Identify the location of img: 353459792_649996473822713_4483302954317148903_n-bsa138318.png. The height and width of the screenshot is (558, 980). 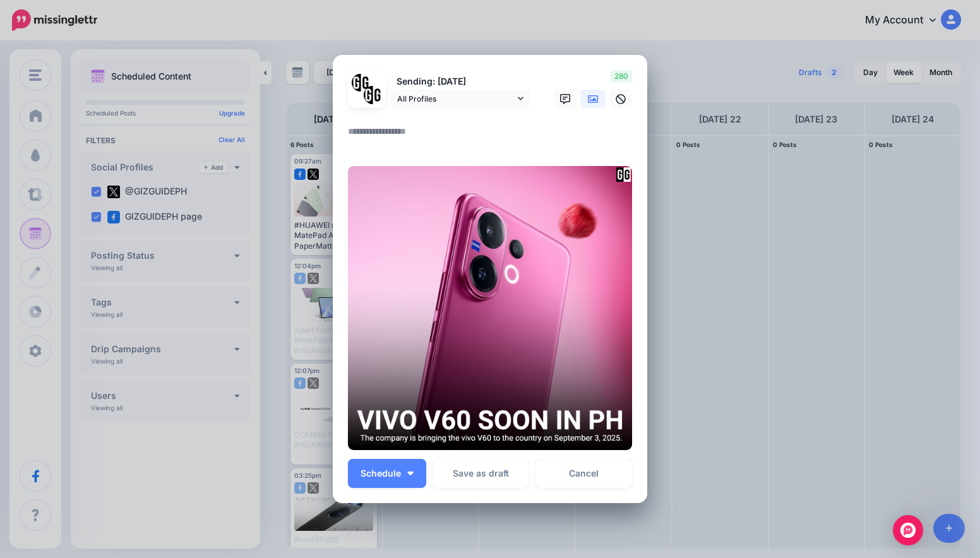
(360, 83).